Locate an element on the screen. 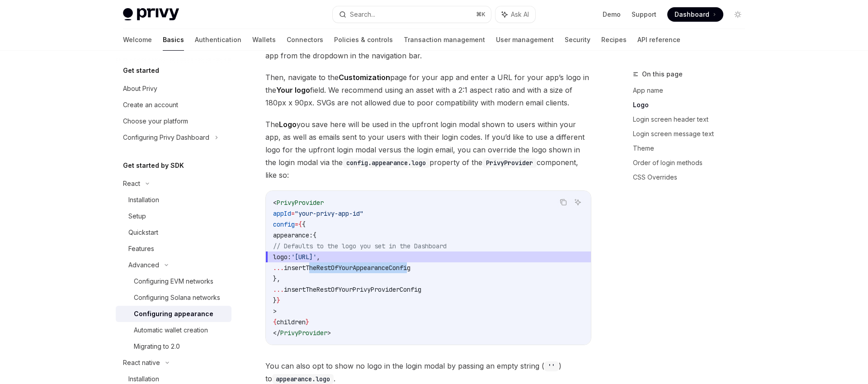 The width and height of the screenshot is (868, 384). a: Welcome is located at coordinates (137, 40).